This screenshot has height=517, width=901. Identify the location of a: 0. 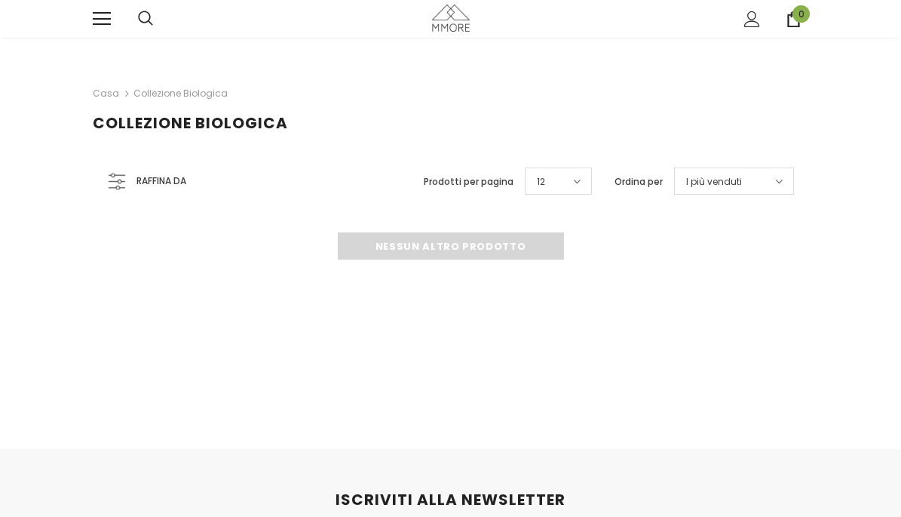
(793, 19).